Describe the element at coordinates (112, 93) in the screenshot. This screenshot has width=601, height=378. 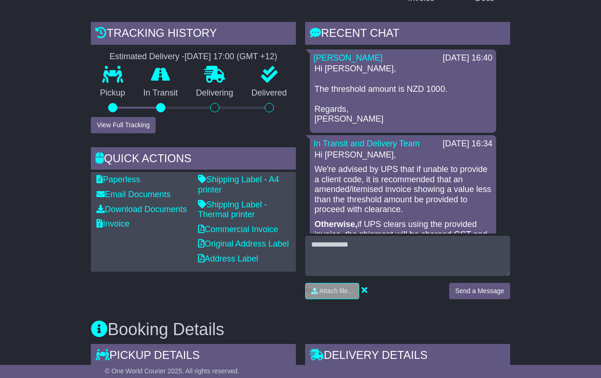
I see `p: Pickup` at that location.